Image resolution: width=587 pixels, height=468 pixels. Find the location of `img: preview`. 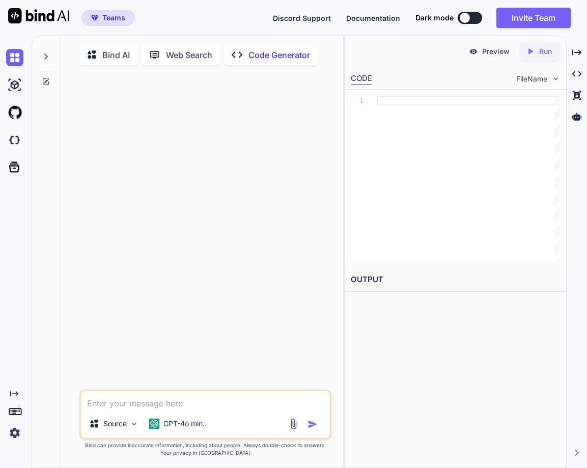

img: preview is located at coordinates (473, 51).